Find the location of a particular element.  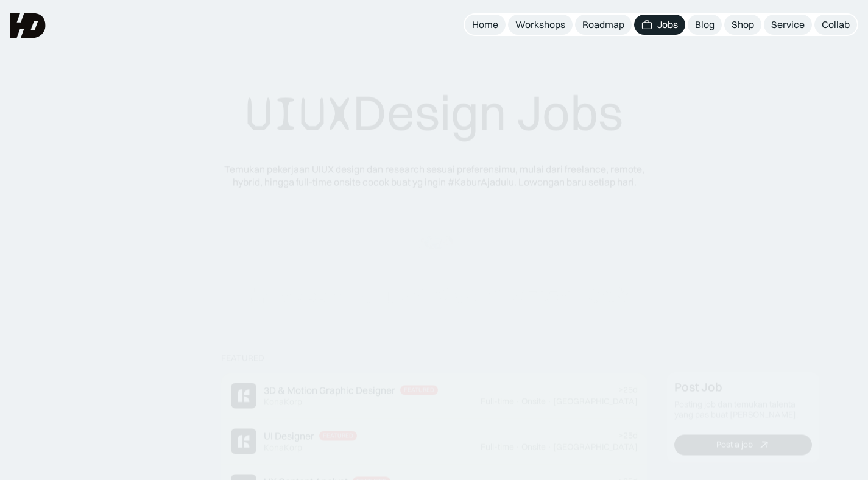

a: Blog is located at coordinates (704, 25).